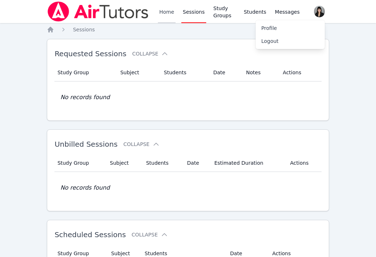 The image size is (376, 257). Describe the element at coordinates (90, 54) in the screenshot. I see `span: Requested Sessions` at that location.